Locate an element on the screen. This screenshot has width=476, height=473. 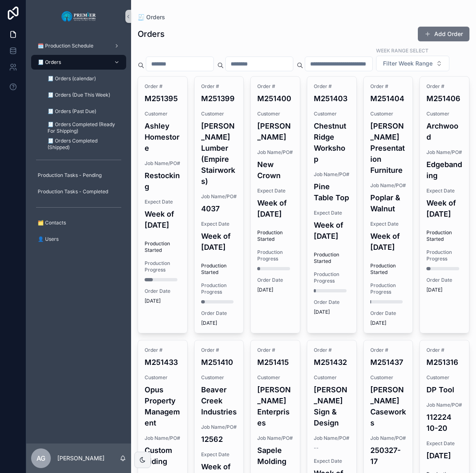
span: 🧾 Orders is located at coordinates (49, 62).